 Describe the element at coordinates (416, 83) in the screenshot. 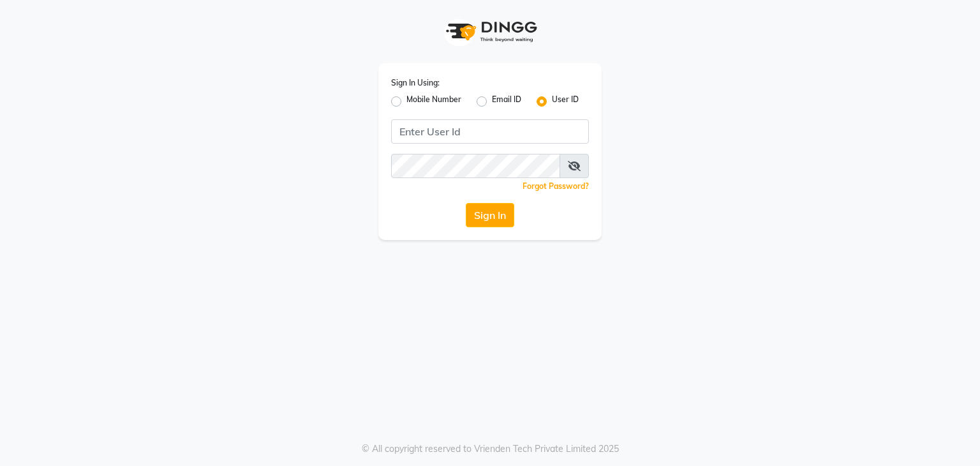

I see `label: Sign In Using:` at that location.